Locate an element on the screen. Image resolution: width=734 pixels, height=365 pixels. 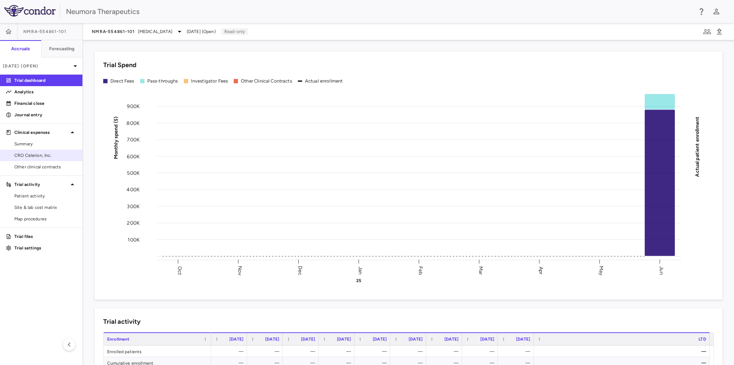
span: Summary is located at coordinates (46, 144).